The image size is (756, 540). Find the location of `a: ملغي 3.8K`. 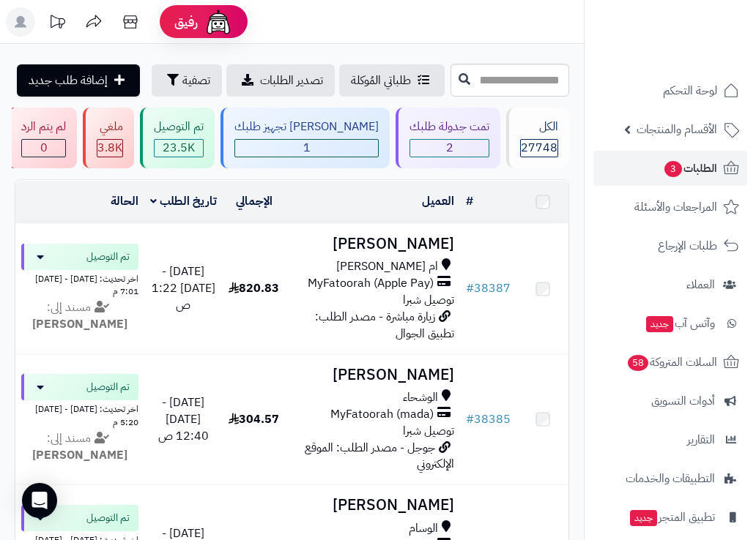

a: ملغي 3.8K is located at coordinates (108, 138).